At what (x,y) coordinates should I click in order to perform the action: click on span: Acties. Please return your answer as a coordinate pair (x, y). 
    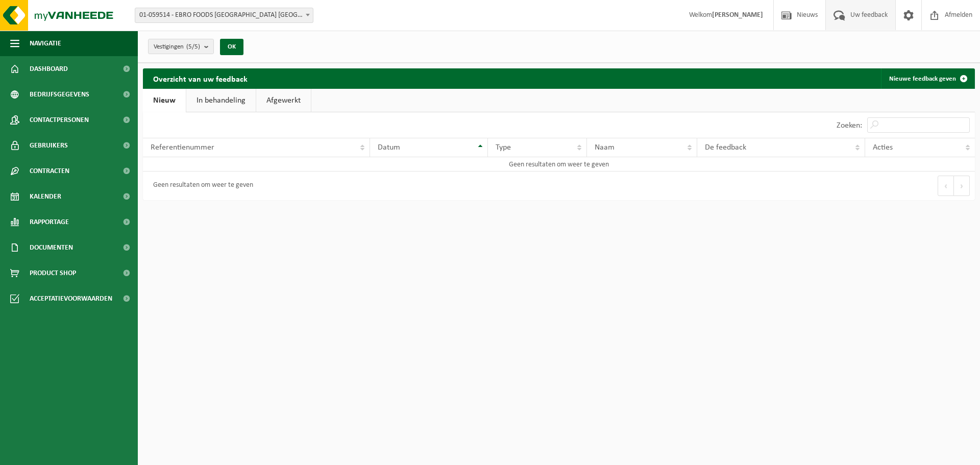
    Looking at the image, I should click on (883, 148).